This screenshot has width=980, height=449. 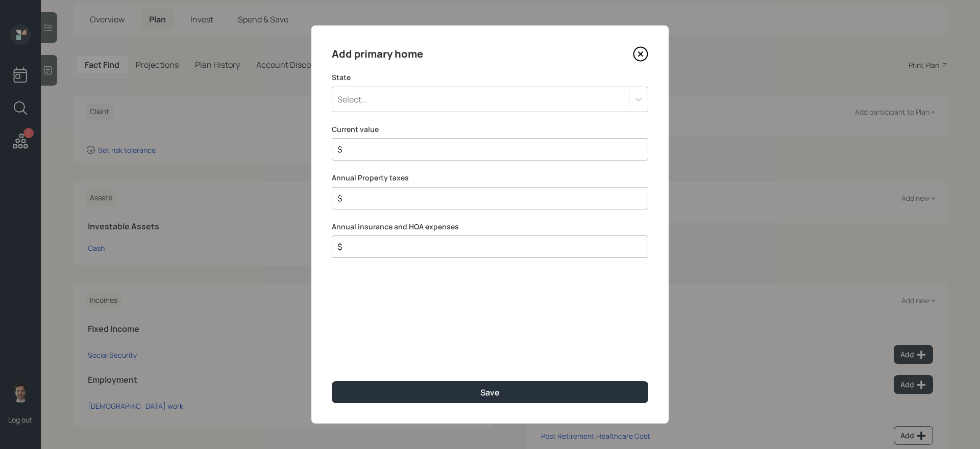 I want to click on div: Save, so click(x=490, y=393).